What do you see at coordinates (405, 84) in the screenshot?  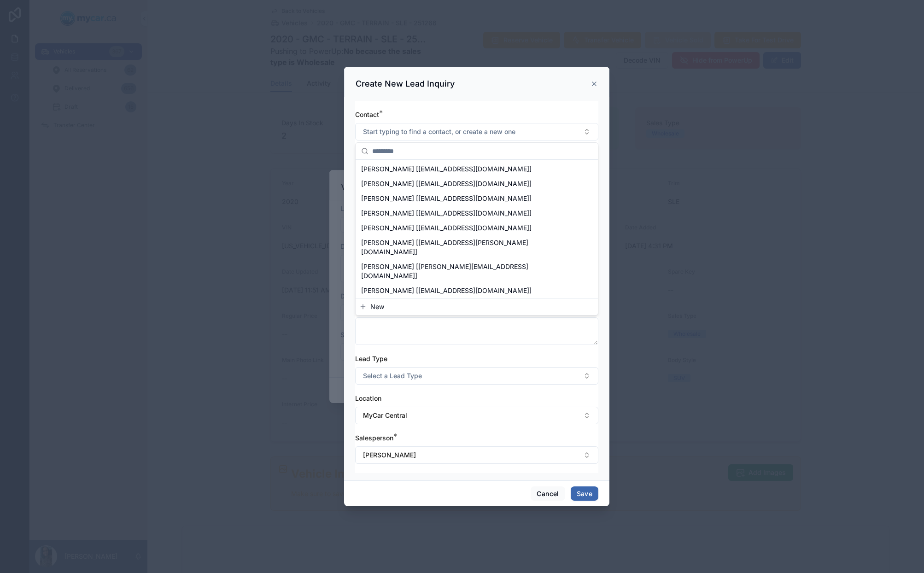 I see `h3: Create New Lead Inquiry` at bounding box center [405, 84].